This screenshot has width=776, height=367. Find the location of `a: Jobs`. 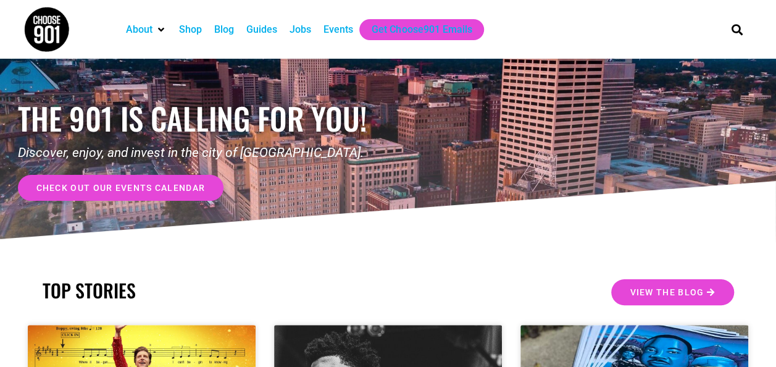

a: Jobs is located at coordinates (300, 30).